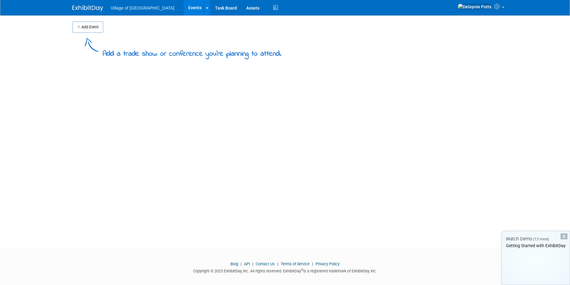  I want to click on button: Add Event, so click(88, 27).